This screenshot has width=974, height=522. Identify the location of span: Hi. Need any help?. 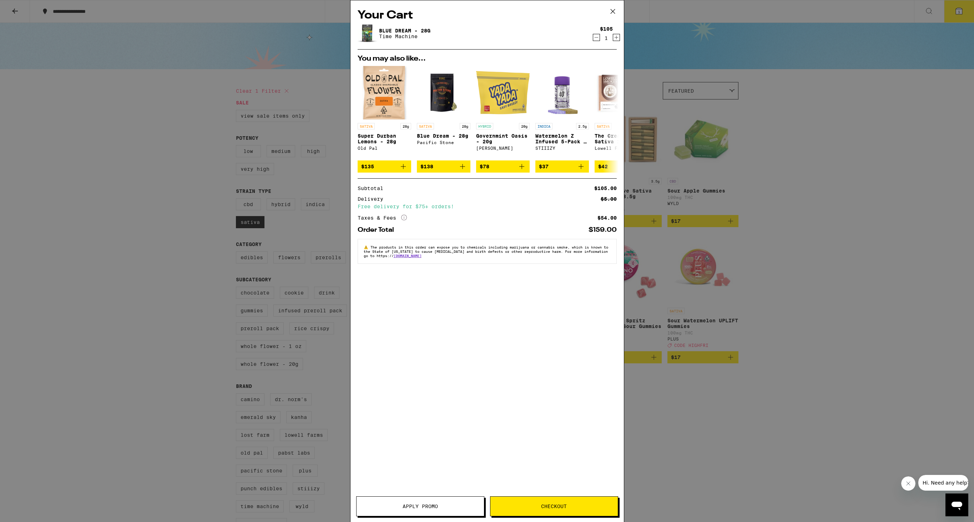
(28, 8).